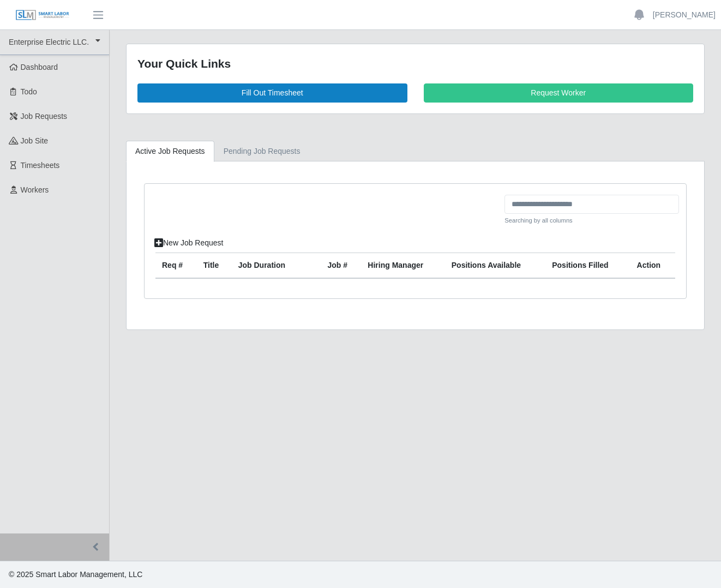  What do you see at coordinates (43, 15) in the screenshot?
I see `img: SLM Logo` at bounding box center [43, 15].